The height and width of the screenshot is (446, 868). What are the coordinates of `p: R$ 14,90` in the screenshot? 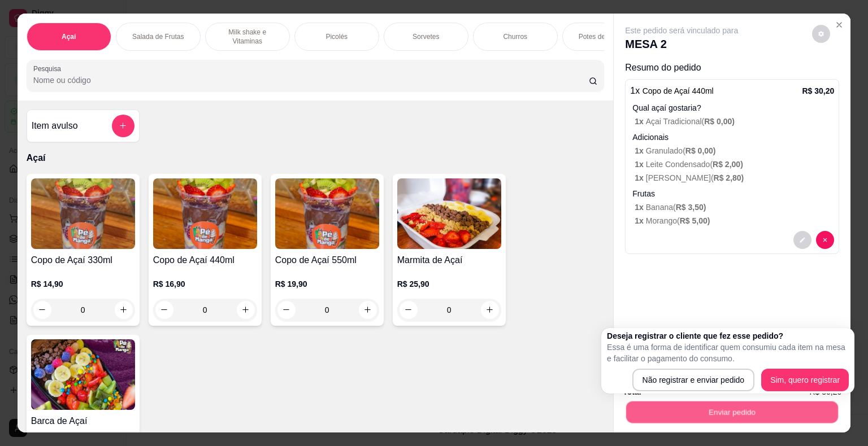 It's located at (83, 284).